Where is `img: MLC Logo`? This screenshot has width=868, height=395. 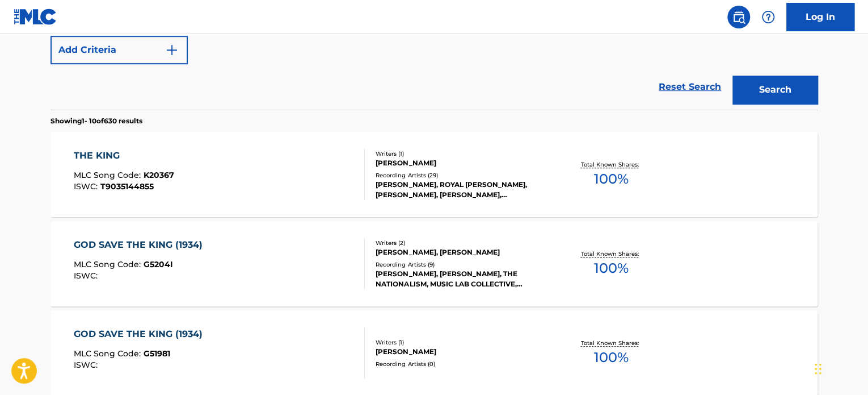 img: MLC Logo is located at coordinates (35, 16).